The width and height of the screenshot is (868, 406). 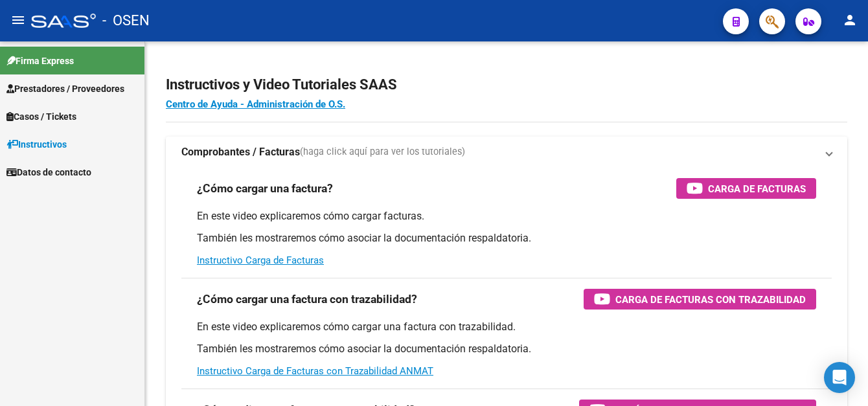 I want to click on a: Instructivo Carga de Facturas, so click(x=260, y=260).